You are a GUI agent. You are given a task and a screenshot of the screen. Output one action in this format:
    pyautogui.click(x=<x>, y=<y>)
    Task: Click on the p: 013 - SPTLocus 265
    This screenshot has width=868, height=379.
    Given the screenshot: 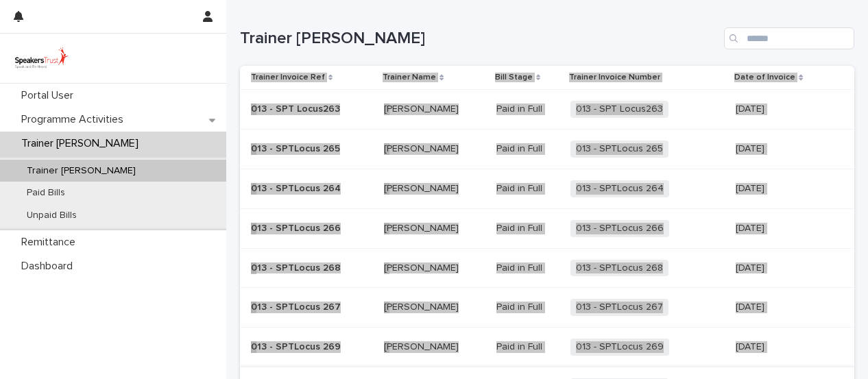 What is the action you would take?
    pyautogui.click(x=296, y=148)
    